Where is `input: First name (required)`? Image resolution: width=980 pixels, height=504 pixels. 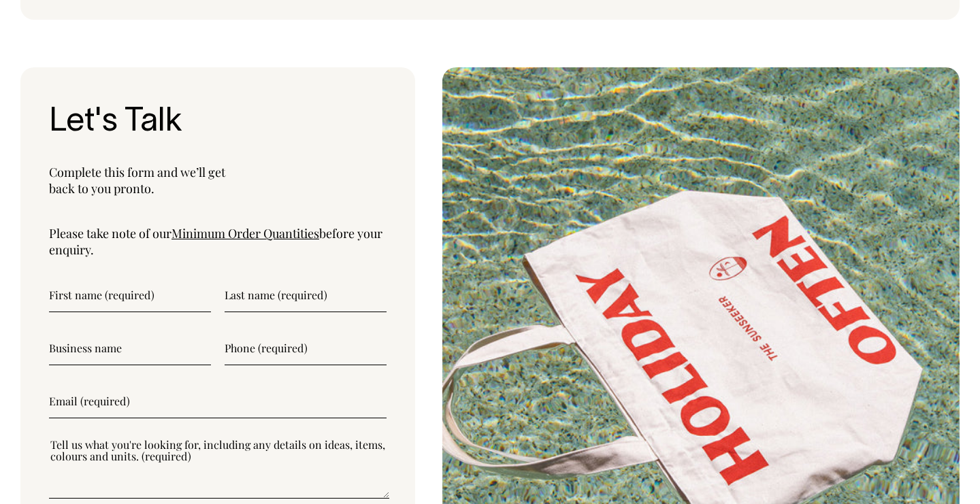 input: First name (required) is located at coordinates (130, 295).